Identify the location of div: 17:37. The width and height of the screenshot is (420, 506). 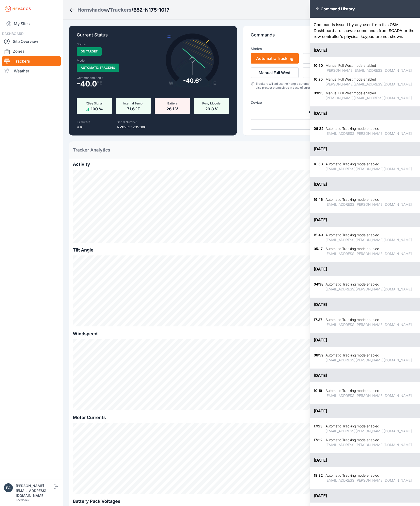
(319, 322).